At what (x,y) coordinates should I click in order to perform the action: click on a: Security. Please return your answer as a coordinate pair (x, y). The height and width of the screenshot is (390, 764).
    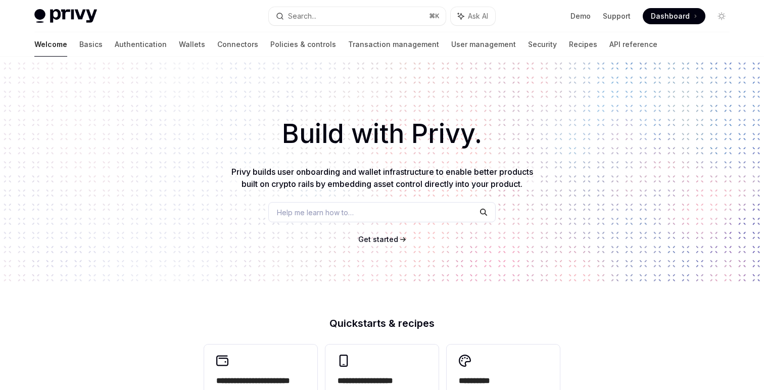
    Looking at the image, I should click on (542, 44).